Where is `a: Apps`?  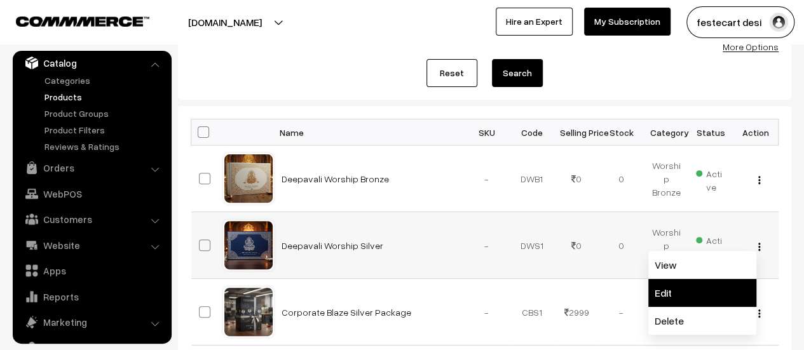 a: Apps is located at coordinates (92, 271).